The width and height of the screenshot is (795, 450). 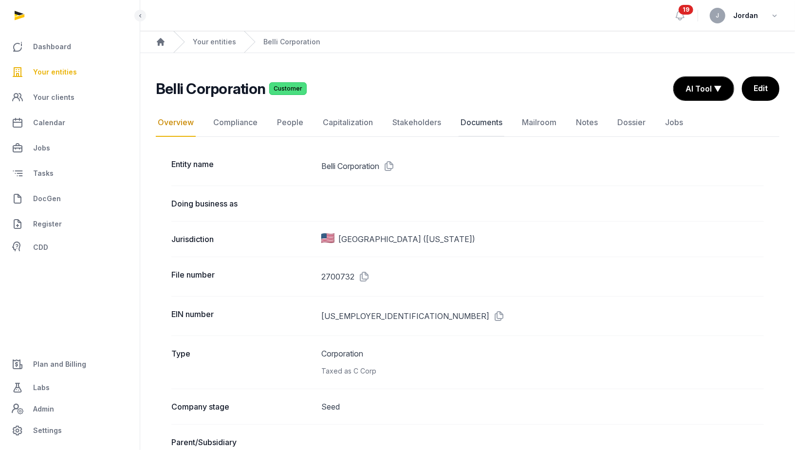 What do you see at coordinates (41, 148) in the screenshot?
I see `span: Jobs` at bounding box center [41, 148].